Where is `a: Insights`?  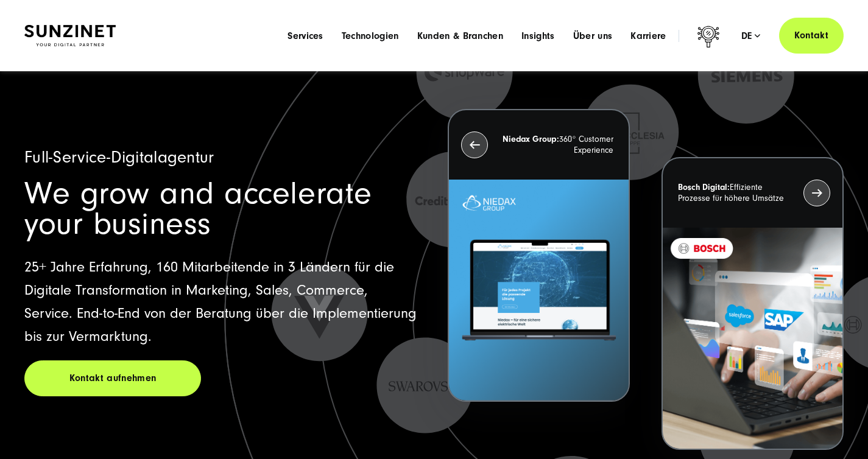 a: Insights is located at coordinates (538, 36).